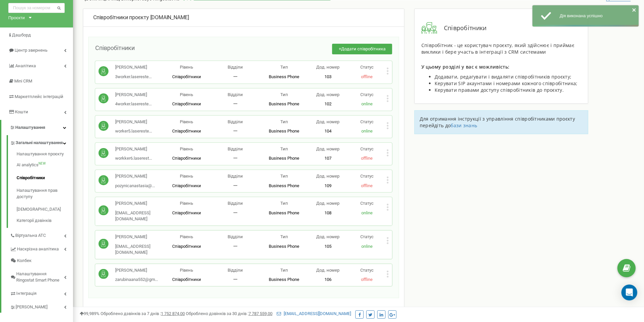 This screenshot has height=322, width=644. What do you see at coordinates (362, 49) in the screenshot?
I see `button: +Додати співробітника` at bounding box center [362, 49].